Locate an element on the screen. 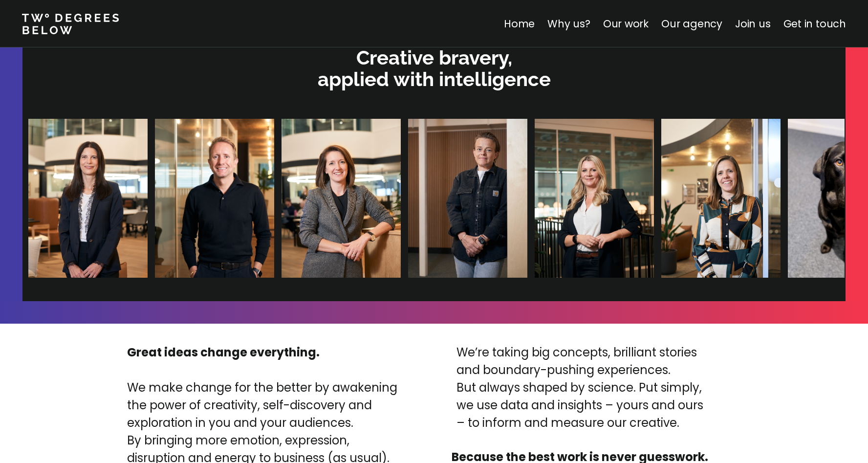  a: Our agency is located at coordinates (692, 24).